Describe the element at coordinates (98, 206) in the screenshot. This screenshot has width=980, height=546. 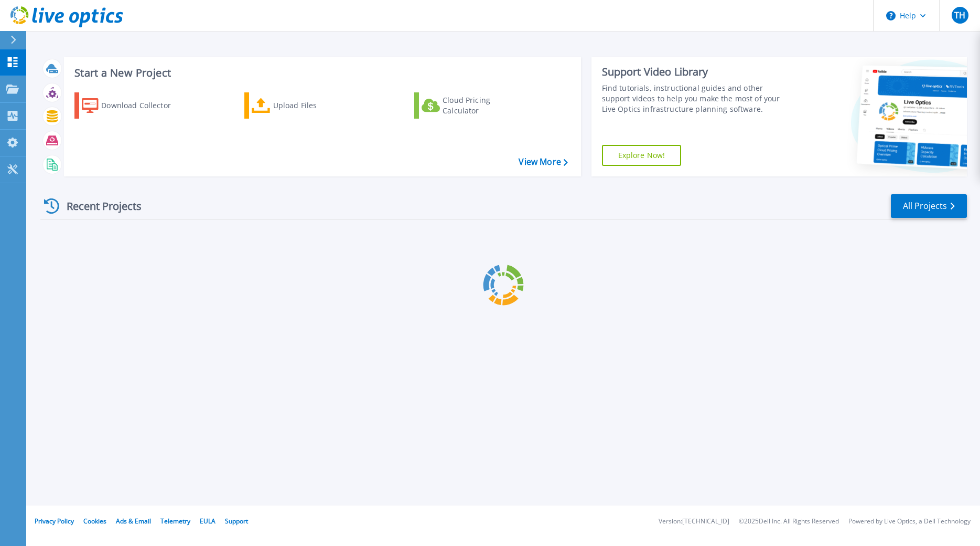
I see `div: Recent Projects` at that location.